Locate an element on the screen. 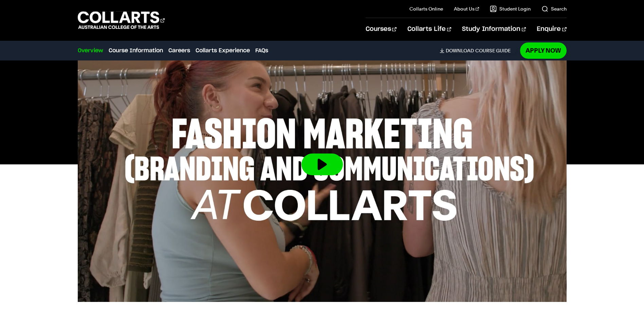 Image resolution: width=644 pixels, height=324 pixels. a: Collarts Experience is located at coordinates (223, 51).